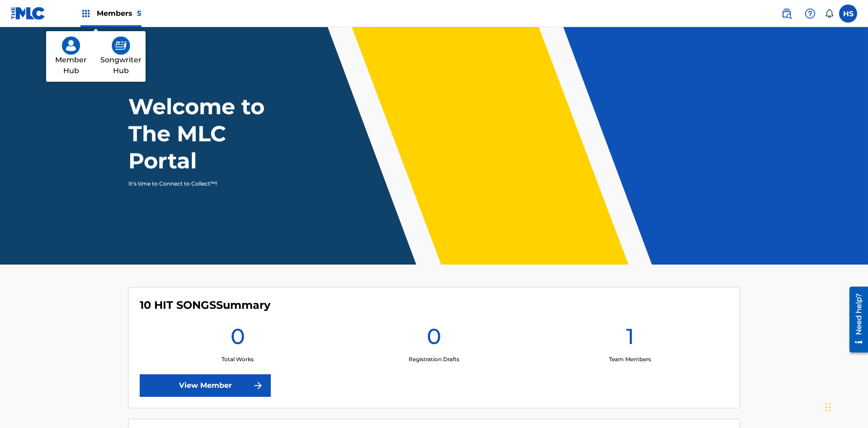 The width and height of the screenshot is (868, 428). What do you see at coordinates (828, 408) in the screenshot?
I see `div: Drag` at bounding box center [828, 408].